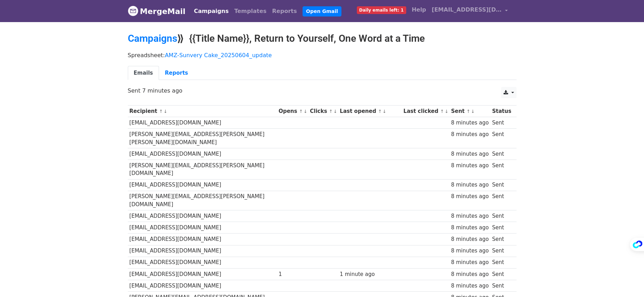 The image size is (644, 297). Describe the element at coordinates (143, 73) in the screenshot. I see `a: Emails` at that location.